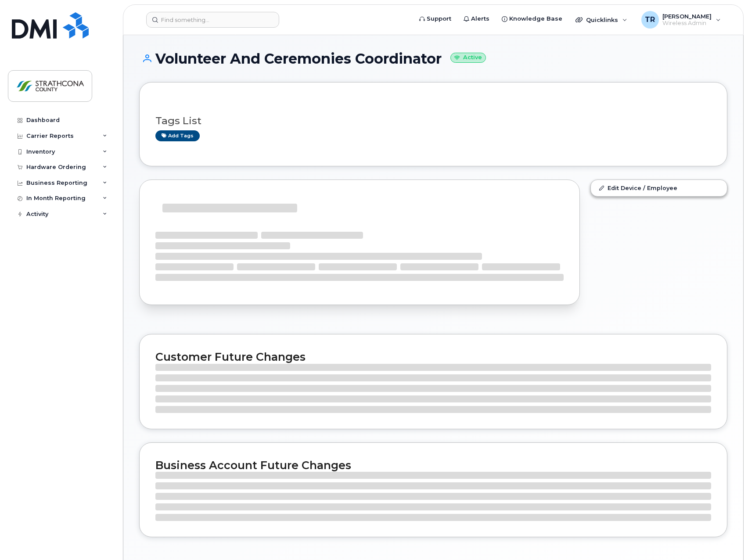 The height and width of the screenshot is (560, 748). I want to click on h1: Volunteer And Ceremonies Coordinator, so click(434, 58).